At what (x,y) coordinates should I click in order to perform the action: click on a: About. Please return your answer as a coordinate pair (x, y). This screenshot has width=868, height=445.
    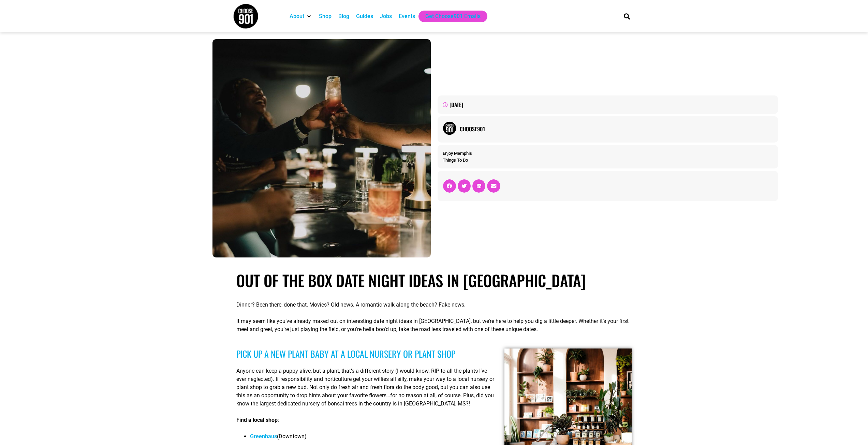
    Looking at the image, I should click on (297, 16).